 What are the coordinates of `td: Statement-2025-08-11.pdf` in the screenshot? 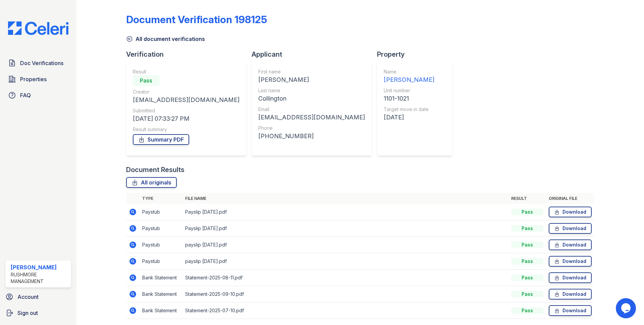 It's located at (345, 278).